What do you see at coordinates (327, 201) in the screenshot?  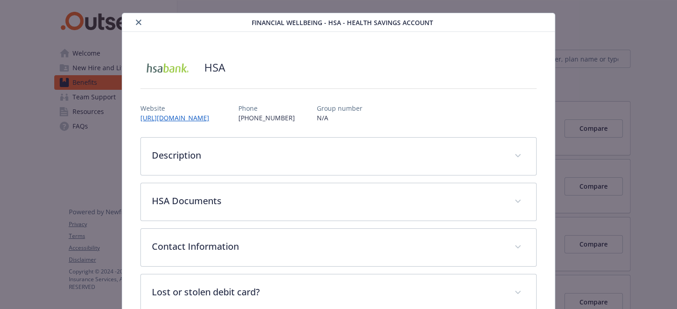 I see `p: HSA Documents` at bounding box center [327, 201].